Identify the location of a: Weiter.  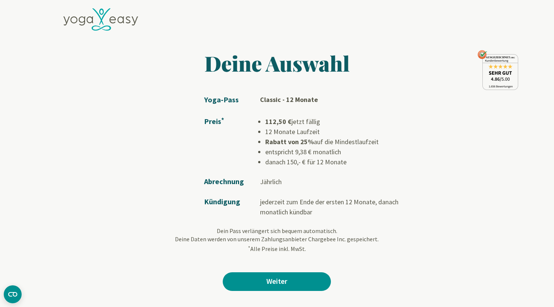
(277, 281).